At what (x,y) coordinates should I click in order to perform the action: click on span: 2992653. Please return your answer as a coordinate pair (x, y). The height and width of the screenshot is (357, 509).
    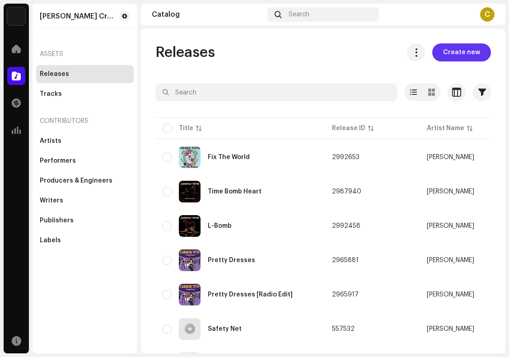
    Looking at the image, I should click on (346, 157).